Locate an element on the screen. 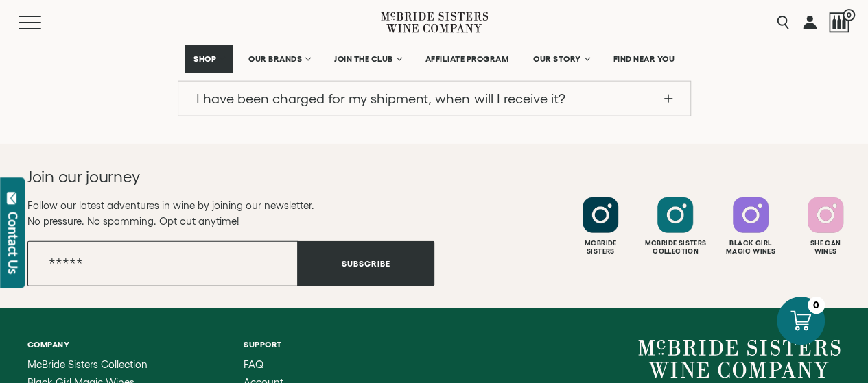  a: OUR STORY is located at coordinates (560, 59).